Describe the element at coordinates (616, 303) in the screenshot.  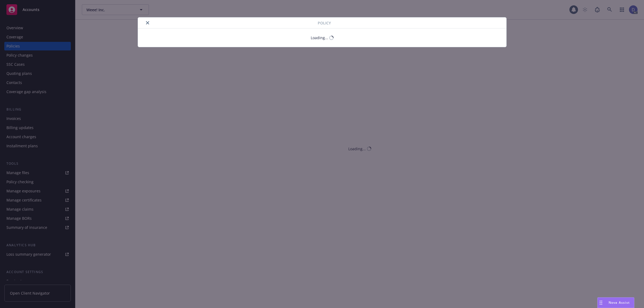
I see `button: Nova Assist` at that location.